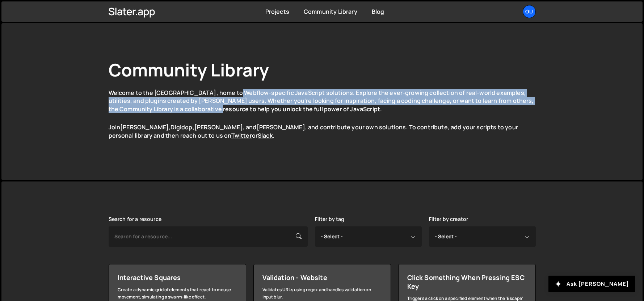 This screenshot has height=301, width=644. I want to click on p: Join , , , and , and contribute your own solutions. To contribute, add your scripts to your perso..., so click(322, 131).